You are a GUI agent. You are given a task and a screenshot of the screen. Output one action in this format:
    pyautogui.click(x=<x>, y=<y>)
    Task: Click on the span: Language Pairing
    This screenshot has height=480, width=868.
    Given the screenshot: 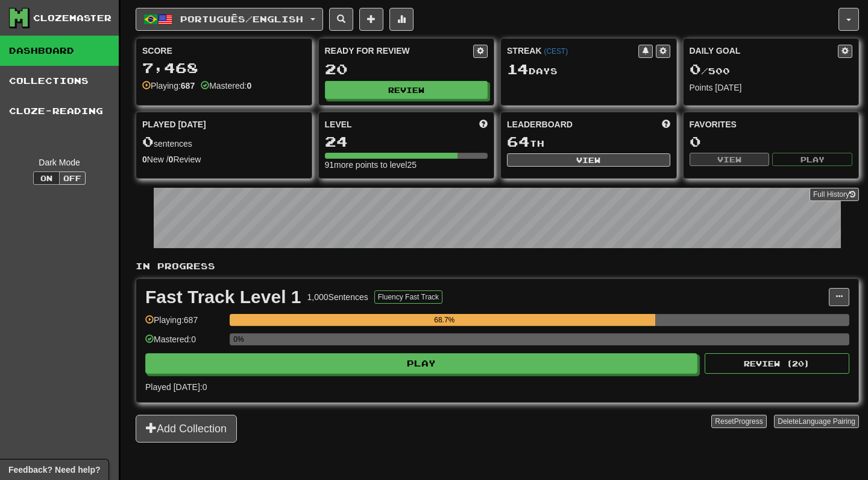 What is the action you would take?
    pyautogui.click(x=828, y=421)
    